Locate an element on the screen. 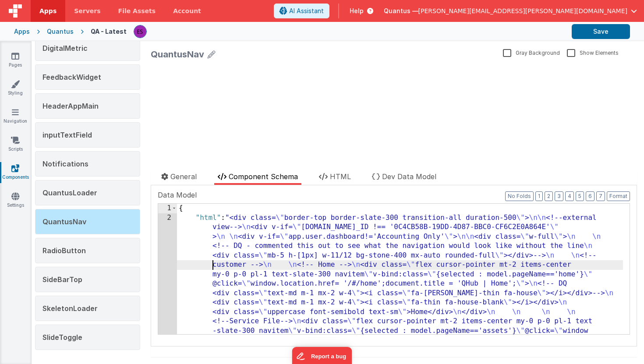  span: Apps is located at coordinates (48, 11).